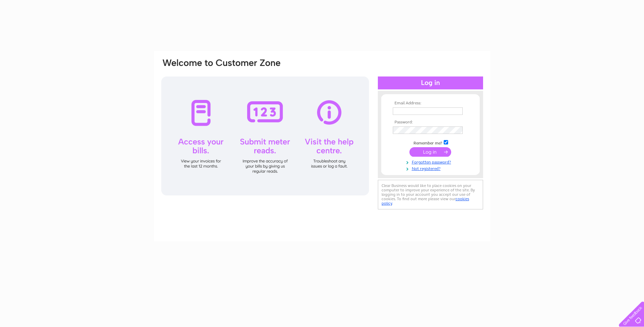  What do you see at coordinates (431, 103) in the screenshot?
I see `th: Email Address:` at bounding box center [431, 103].